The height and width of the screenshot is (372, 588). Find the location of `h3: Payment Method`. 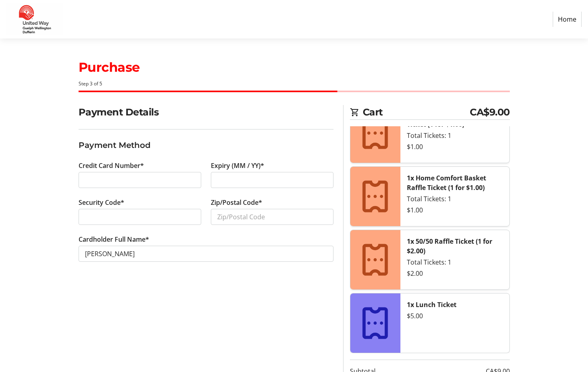

h3: Payment Method is located at coordinates (206, 145).